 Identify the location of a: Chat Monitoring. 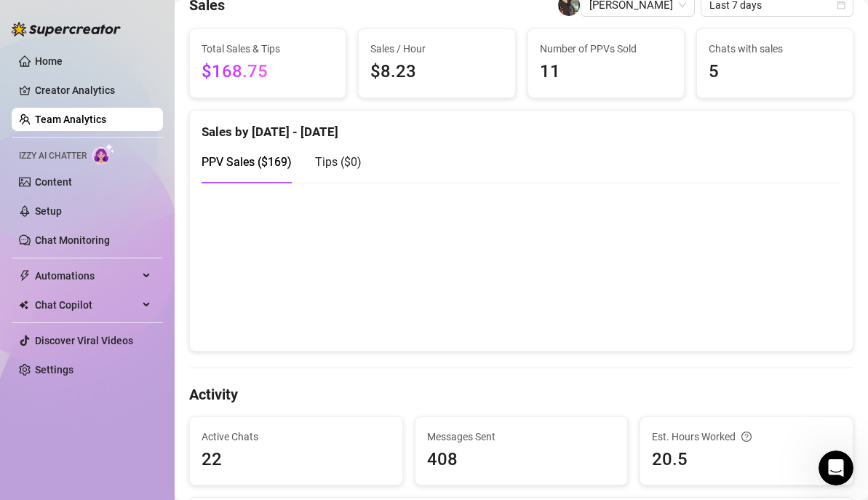
(72, 240).